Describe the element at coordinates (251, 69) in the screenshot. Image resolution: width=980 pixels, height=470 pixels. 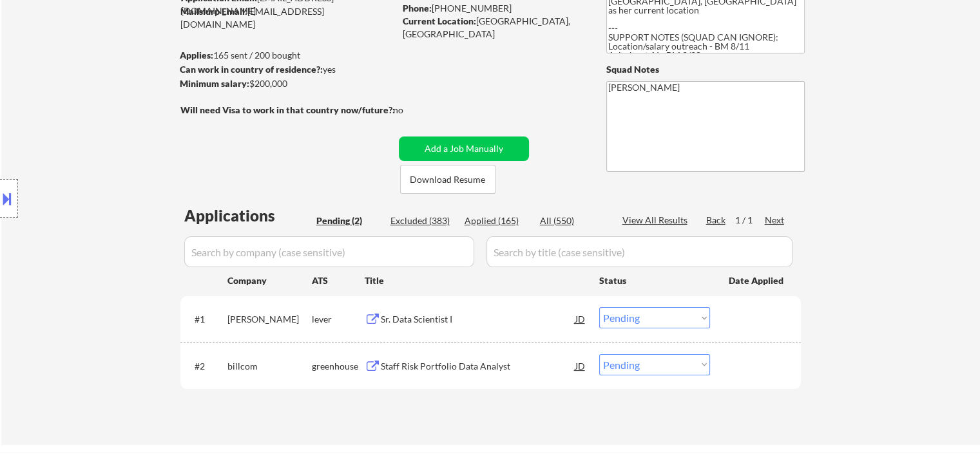
I see `strong: Can work in country of residence?:` at that location.